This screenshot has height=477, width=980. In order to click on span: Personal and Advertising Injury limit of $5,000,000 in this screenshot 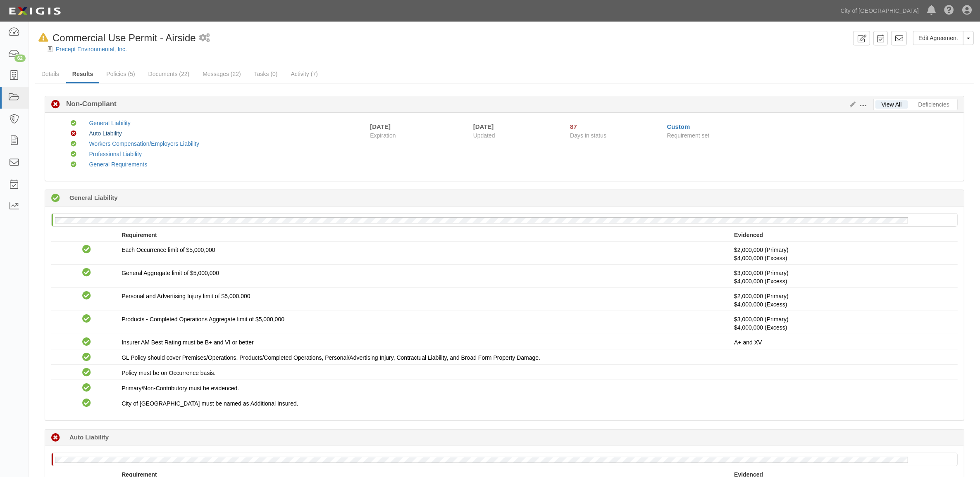, I will do `click(186, 296)`.